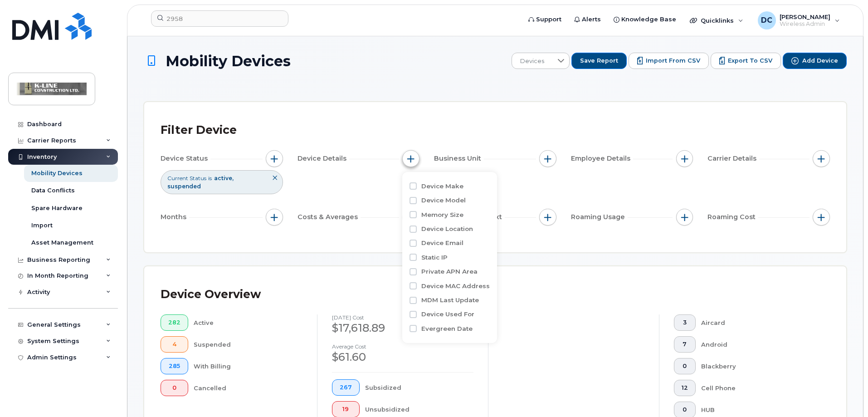 The width and height of the screenshot is (868, 417). I want to click on a: Add Device, so click(815, 61).